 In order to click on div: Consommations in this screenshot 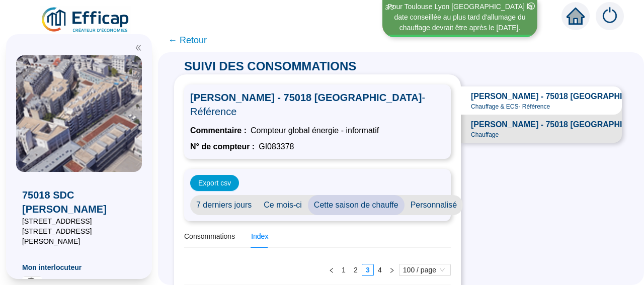, I will do `click(209, 236)`.